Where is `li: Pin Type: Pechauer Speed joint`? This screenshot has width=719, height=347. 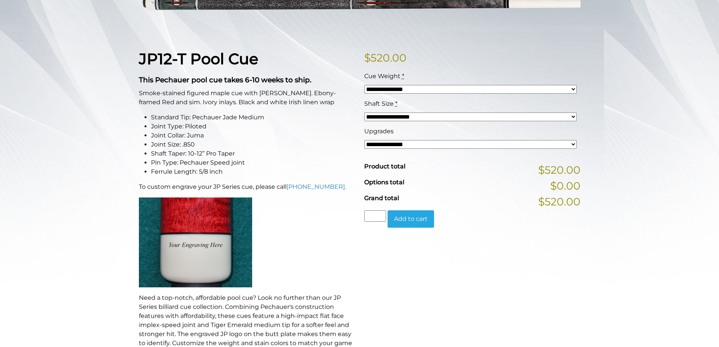
li: Pin Type: Pechauer Speed joint is located at coordinates (253, 163).